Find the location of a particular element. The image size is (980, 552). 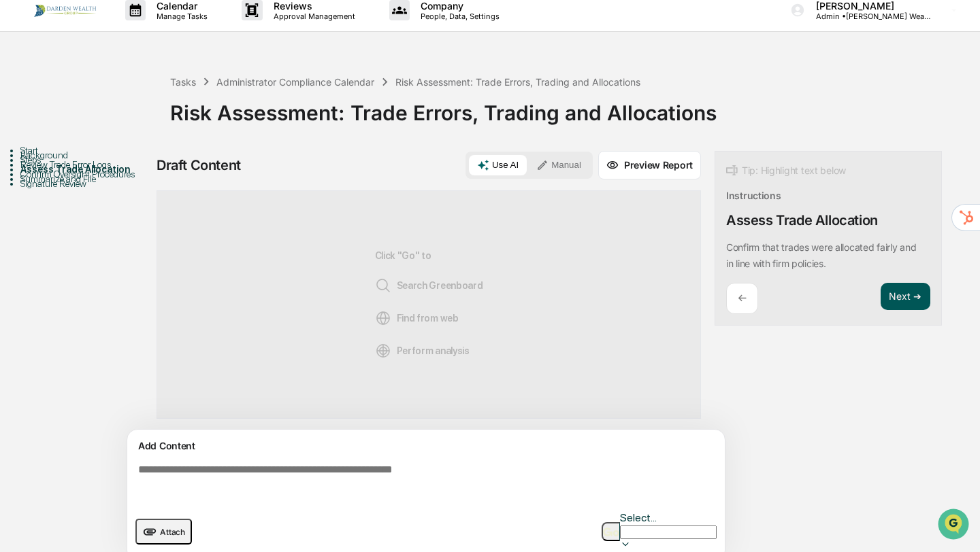

p: Approval Management is located at coordinates (312, 16).